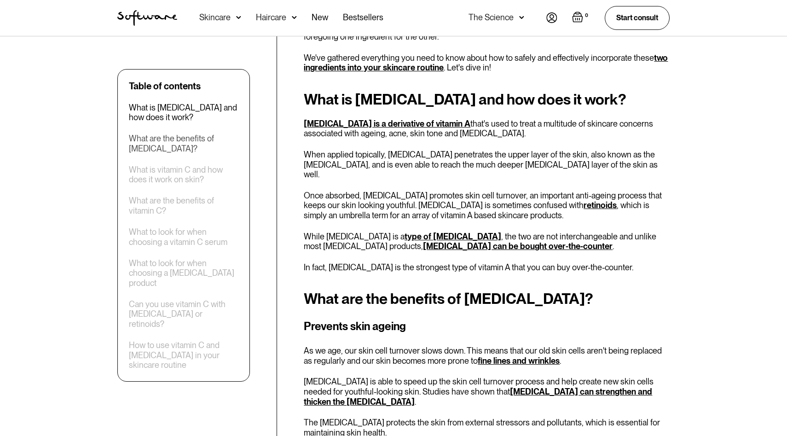 Image resolution: width=787 pixels, height=436 pixels. I want to click on div: What is vitamin C and how does it work on skin?, so click(184, 174).